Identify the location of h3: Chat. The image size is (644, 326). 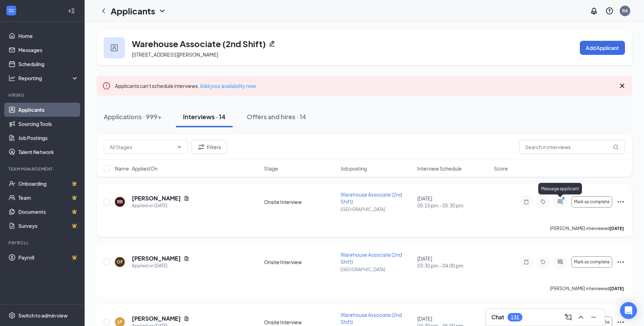
(498, 318).